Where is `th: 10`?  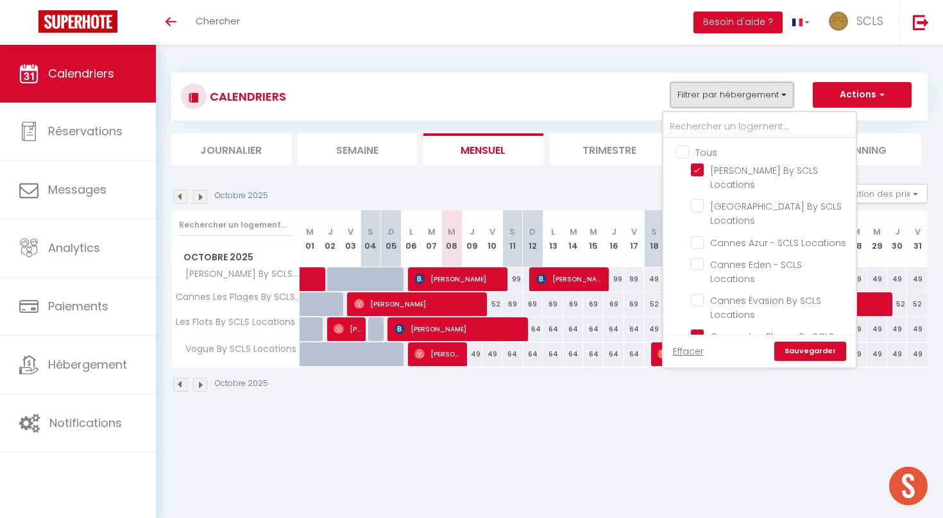 th: 10 is located at coordinates (493, 239).